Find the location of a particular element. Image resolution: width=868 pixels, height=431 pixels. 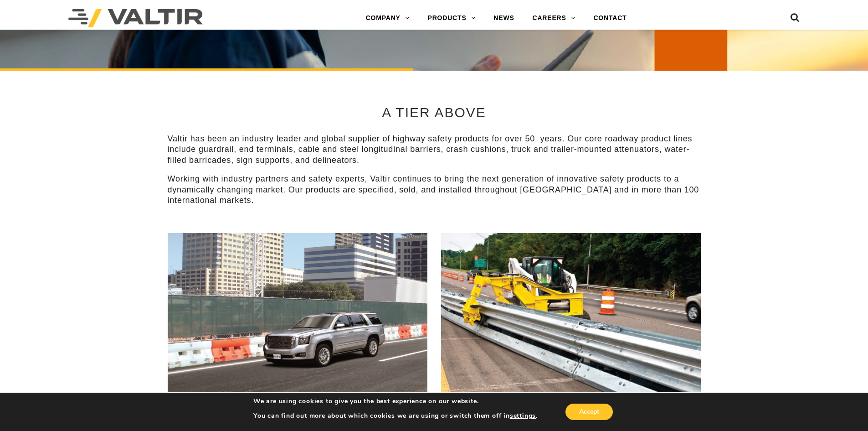

a: CAREERS is located at coordinates (554, 18).